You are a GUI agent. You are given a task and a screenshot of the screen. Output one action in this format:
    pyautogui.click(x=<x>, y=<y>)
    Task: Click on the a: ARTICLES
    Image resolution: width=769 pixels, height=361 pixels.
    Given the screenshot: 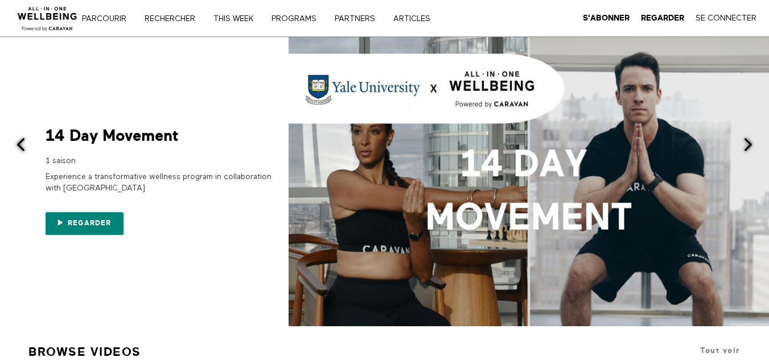 What is the action you would take?
    pyautogui.click(x=416, y=19)
    